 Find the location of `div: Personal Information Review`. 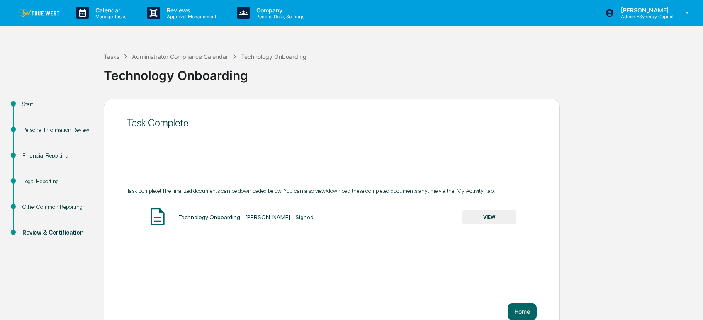

div: Personal Information Review is located at coordinates (56, 130).